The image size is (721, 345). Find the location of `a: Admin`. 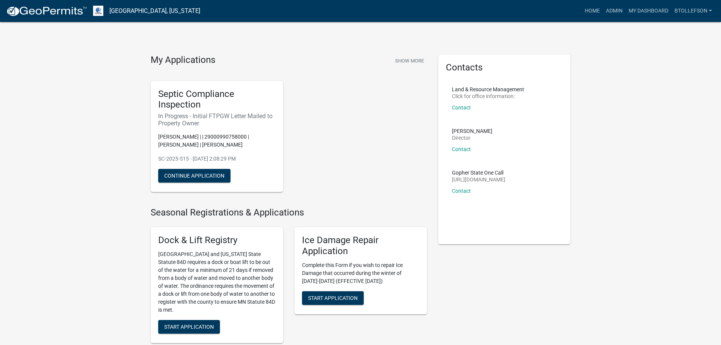

a: Admin is located at coordinates (615, 11).